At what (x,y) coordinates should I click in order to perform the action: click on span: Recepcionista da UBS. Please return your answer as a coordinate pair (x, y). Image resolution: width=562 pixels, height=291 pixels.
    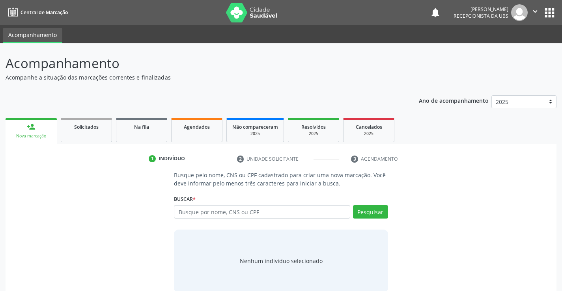
    Looking at the image, I should click on (481, 16).